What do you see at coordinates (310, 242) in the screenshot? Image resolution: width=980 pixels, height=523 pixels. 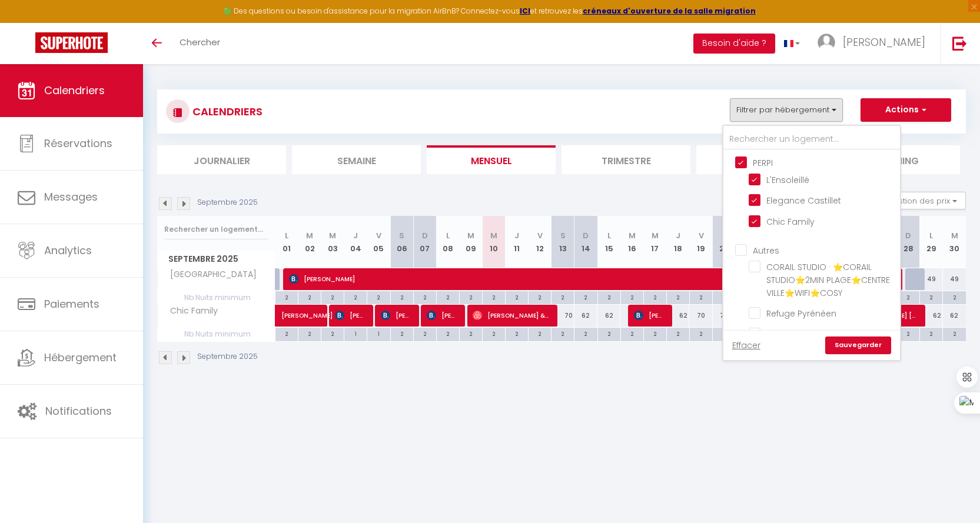 I see `th: 02` at bounding box center [310, 242].